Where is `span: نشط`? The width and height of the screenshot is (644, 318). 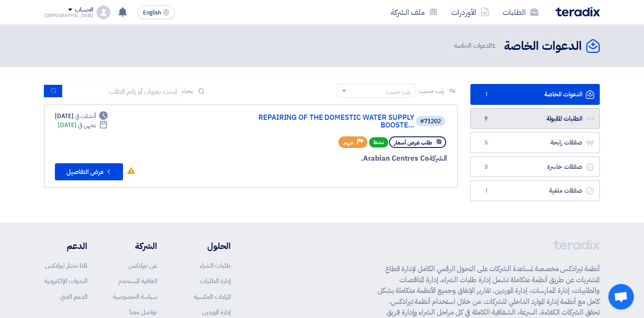 span: نشط is located at coordinates (378, 142).